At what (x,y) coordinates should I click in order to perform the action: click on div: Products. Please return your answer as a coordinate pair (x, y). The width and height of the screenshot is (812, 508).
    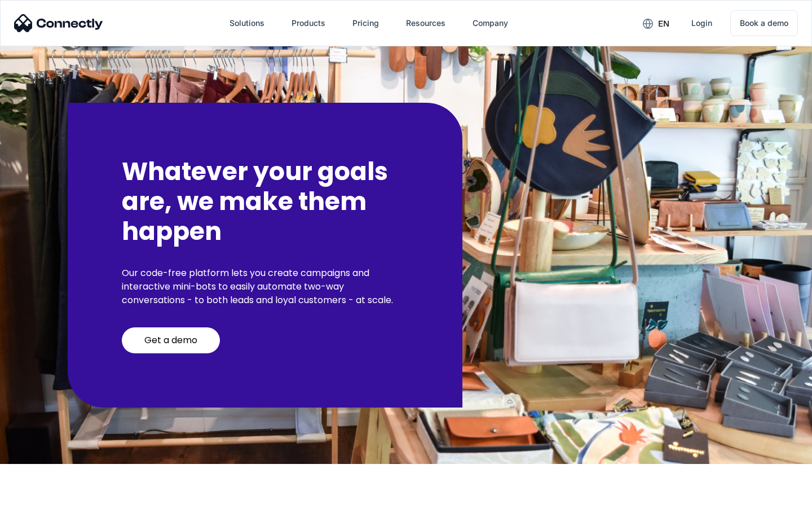
    Looking at the image, I should click on (308, 23).